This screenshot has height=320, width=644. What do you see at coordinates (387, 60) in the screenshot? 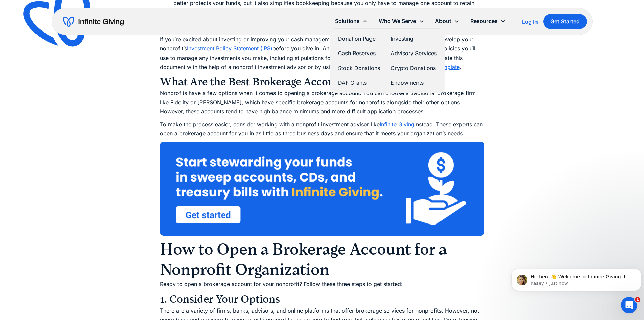
I see `nav: Solutions` at bounding box center [387, 60].